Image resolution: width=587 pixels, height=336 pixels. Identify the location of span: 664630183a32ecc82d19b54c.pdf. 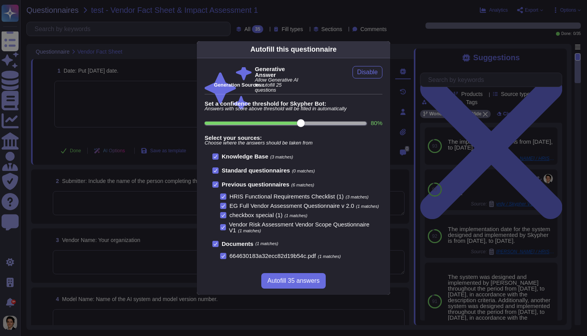
(273, 255).